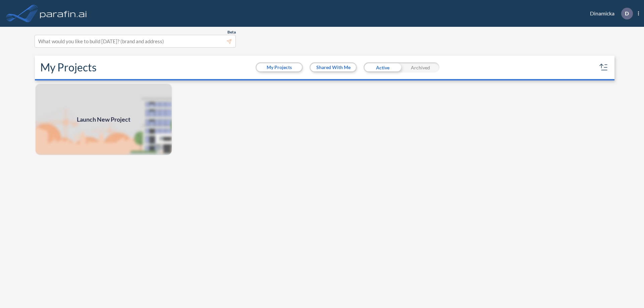 This screenshot has height=308, width=644. What do you see at coordinates (382, 68) in the screenshot?
I see `div: Active` at bounding box center [382, 68].